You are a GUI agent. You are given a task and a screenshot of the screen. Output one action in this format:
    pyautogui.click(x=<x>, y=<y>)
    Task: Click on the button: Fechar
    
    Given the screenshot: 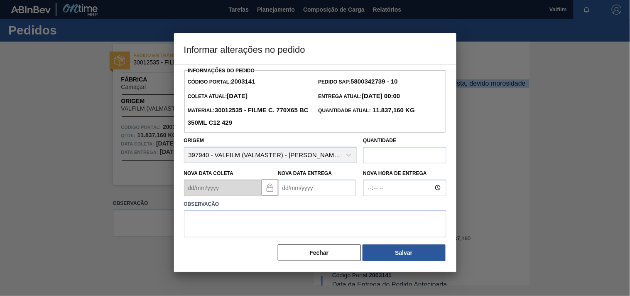 What is the action you would take?
    pyautogui.click(x=319, y=252)
    